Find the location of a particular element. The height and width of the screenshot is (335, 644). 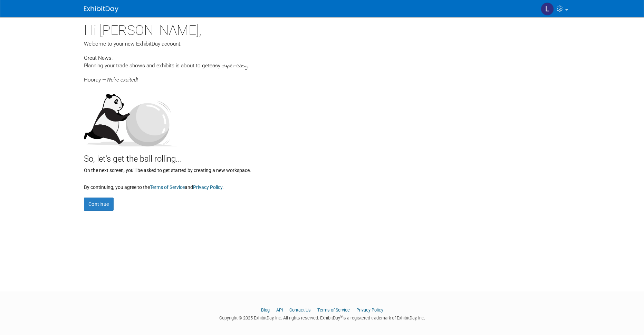

span: easy is located at coordinates (215, 66).